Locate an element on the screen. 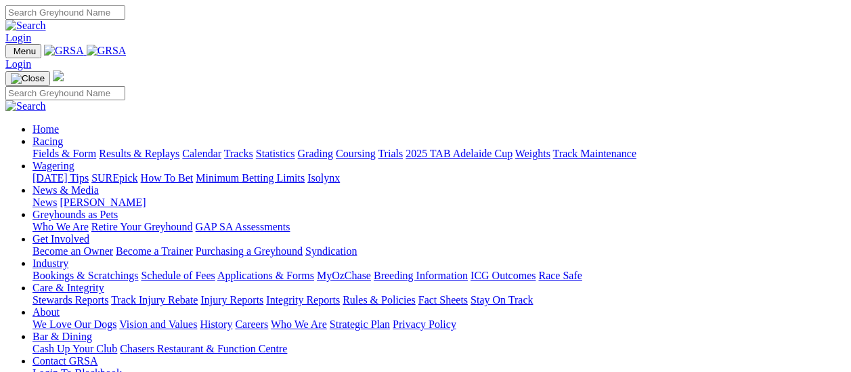 Image resolution: width=851 pixels, height=372 pixels. a: Racing is located at coordinates (47, 141).